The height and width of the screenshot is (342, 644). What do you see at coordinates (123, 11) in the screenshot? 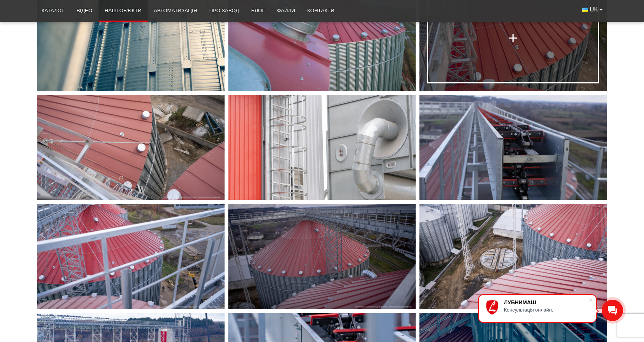
I see `a: Наші об’єкти` at bounding box center [123, 11].